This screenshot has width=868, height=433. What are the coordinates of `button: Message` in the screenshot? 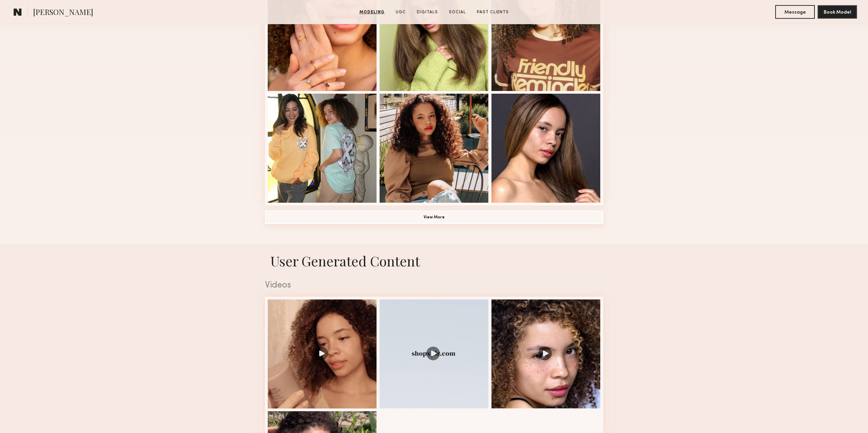 It's located at (795, 12).